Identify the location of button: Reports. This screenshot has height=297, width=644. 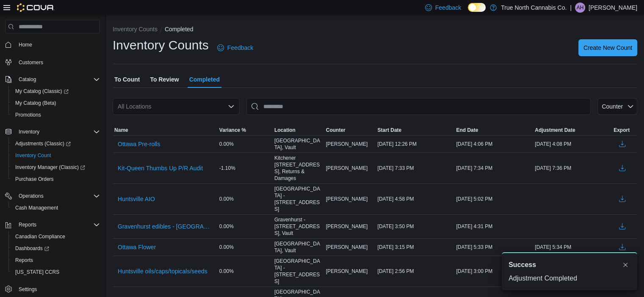
(56, 260).